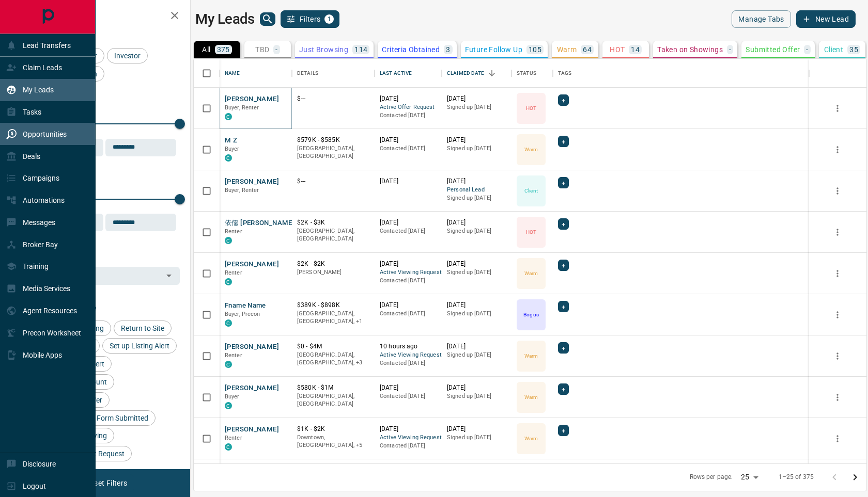 Image resolution: width=868 pixels, height=497 pixels. Describe the element at coordinates (268, 19) in the screenshot. I see `button: search button` at that location.